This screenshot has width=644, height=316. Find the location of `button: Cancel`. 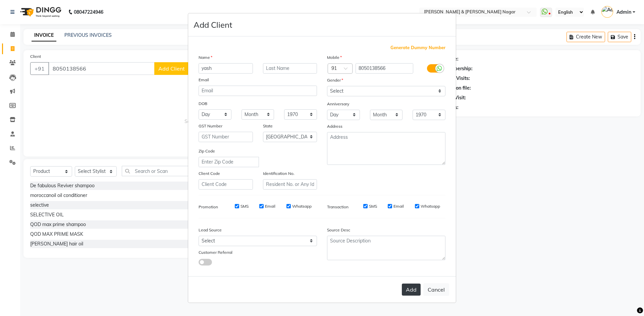

button: Cancel is located at coordinates (436, 290).